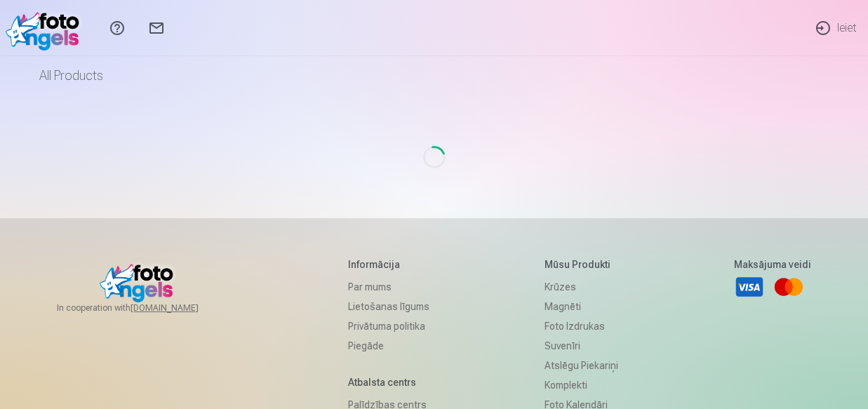  I want to click on a: Foto izdrukas, so click(581, 326).